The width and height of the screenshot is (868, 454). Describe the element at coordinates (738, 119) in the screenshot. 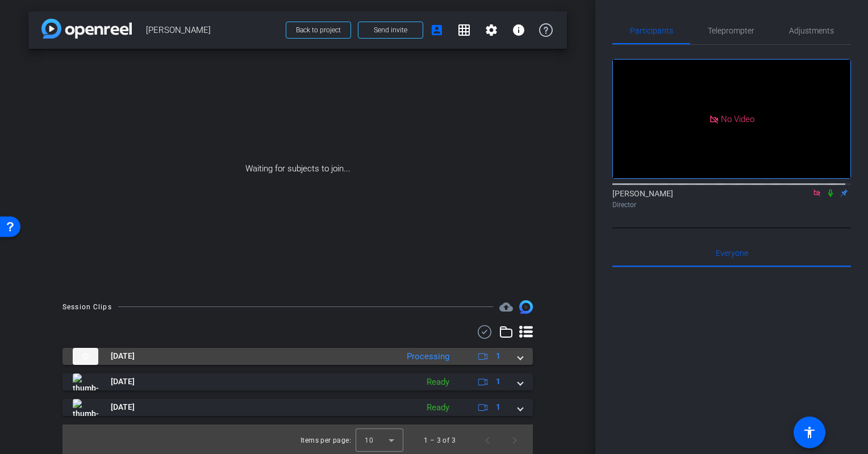

I see `span: No Video` at that location.